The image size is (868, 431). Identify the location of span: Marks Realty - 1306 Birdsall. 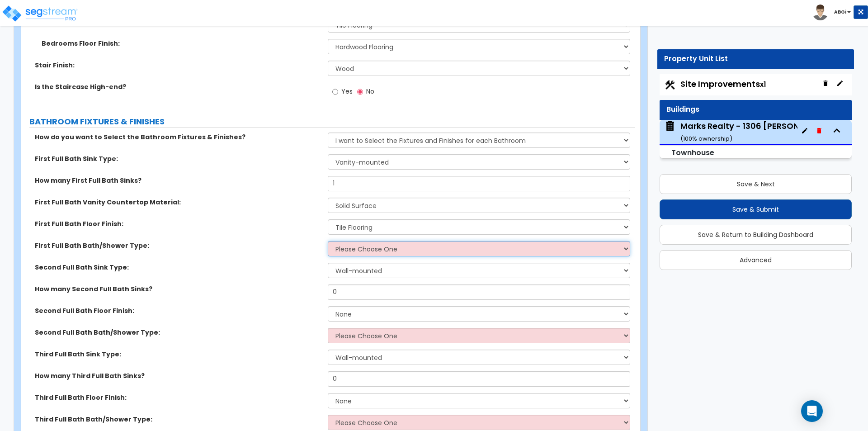
(730, 132).